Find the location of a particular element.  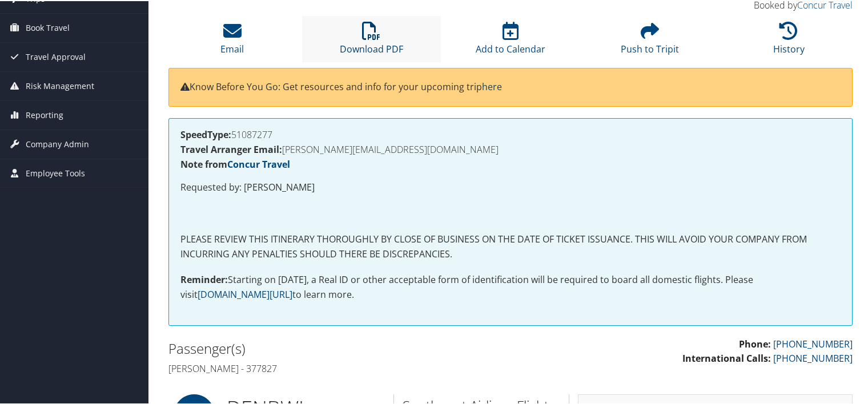

h2: Passenger(s) is located at coordinates (336, 348).